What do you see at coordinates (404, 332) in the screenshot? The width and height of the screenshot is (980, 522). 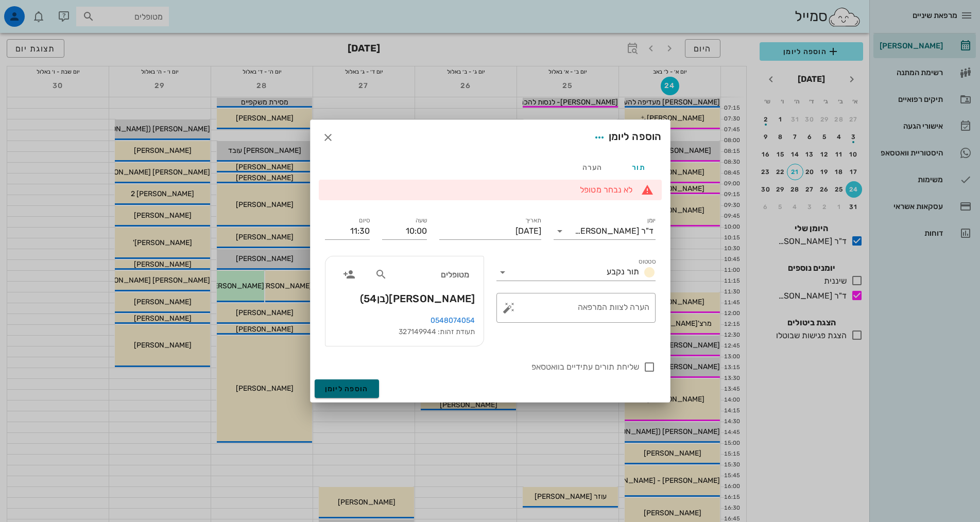 I see `div: תעודת זהות: 327149944` at bounding box center [404, 332].